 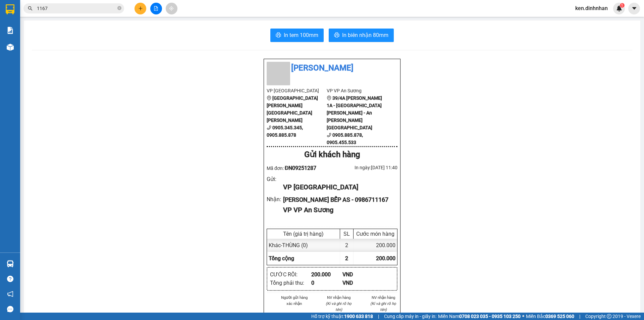 I want to click on span: question-circle, so click(x=10, y=279).